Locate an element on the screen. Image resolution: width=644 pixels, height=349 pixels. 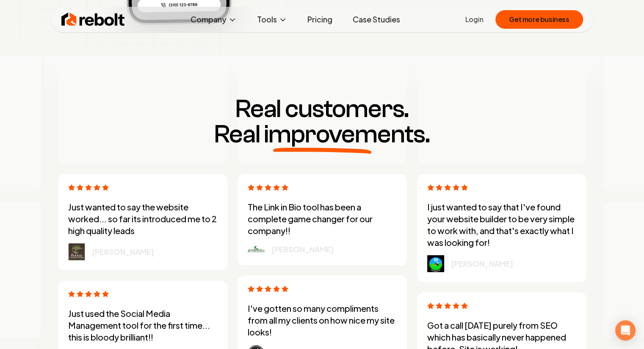
img: Rebolt Logo is located at coordinates (93, 20).